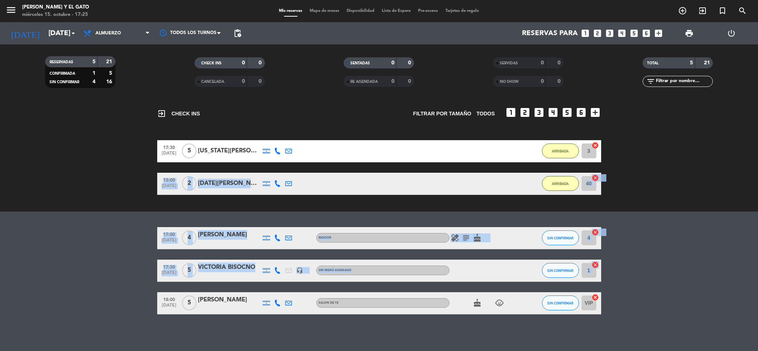 Image resolution: width=758 pixels, height=351 pixels. What do you see at coordinates (455, 238) in the screenshot?
I see `i: healing` at bounding box center [455, 238].